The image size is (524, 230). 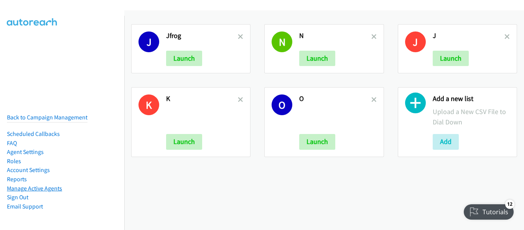 What do you see at coordinates (282, 42) in the screenshot?
I see `h1: N` at bounding box center [282, 42].